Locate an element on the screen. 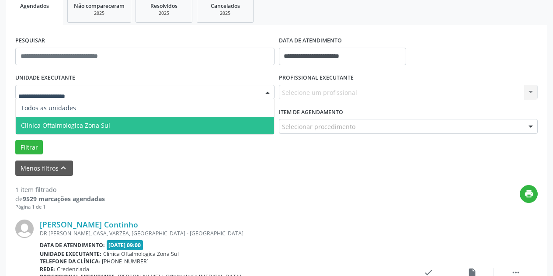 This screenshot has height=276, width=553. label: DATA DE ATENDIMENTO is located at coordinates (311, 41).